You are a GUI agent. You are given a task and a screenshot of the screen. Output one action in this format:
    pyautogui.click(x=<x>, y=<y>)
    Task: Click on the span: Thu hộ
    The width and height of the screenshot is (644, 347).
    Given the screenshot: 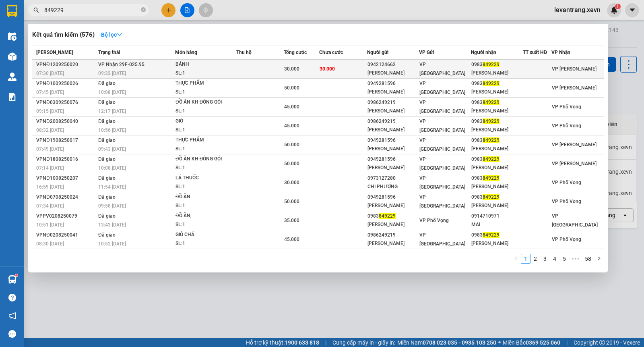 What is the action you would take?
    pyautogui.click(x=244, y=52)
    